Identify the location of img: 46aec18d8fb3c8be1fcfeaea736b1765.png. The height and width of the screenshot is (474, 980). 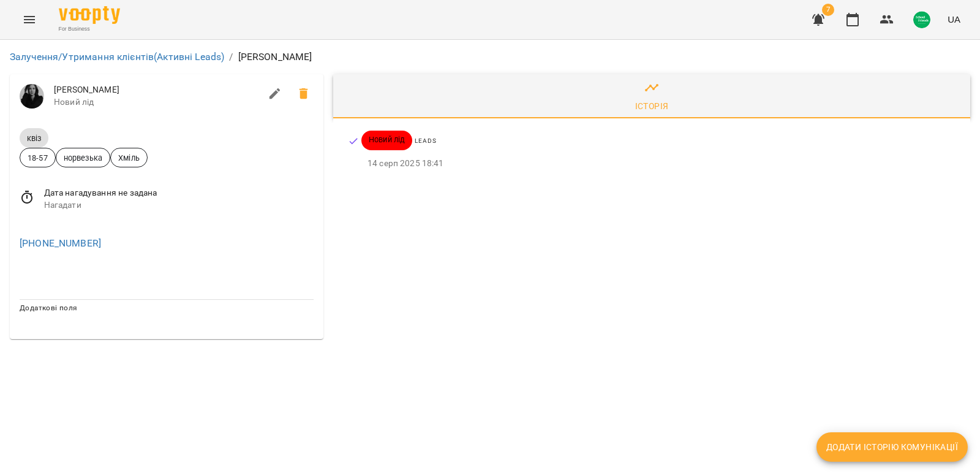
(922, 19).